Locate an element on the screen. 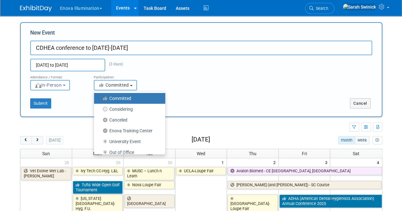 The width and height of the screenshot is (402, 211). i: Personalize Calendar is located at coordinates (377, 140).